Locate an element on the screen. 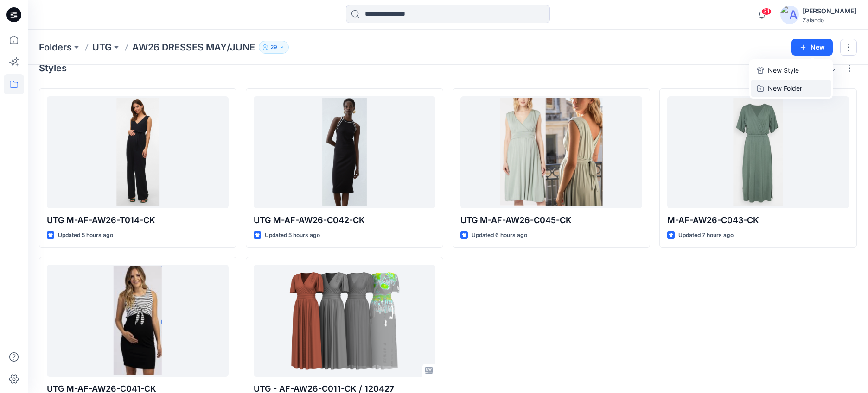 The width and height of the screenshot is (868, 393). a: UTG M-AF-AW26-T014-CK is located at coordinates (137, 152).